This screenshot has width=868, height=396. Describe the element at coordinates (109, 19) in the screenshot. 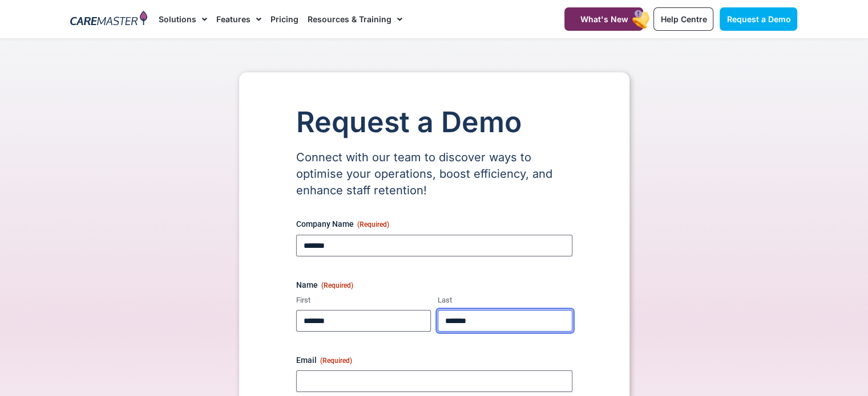

I see `img: CareMaster Logo` at that location.